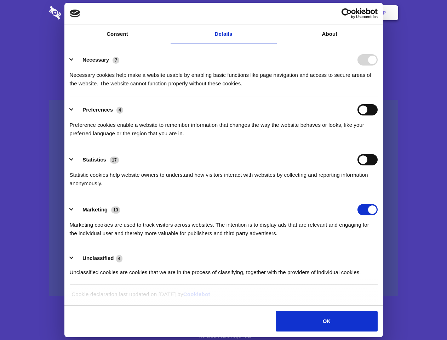  What do you see at coordinates (224, 226) in the screenshot?
I see `div: Marketing cookies are used to track visitors across websites. The intention is to display ads tha...` at bounding box center [224, 226].